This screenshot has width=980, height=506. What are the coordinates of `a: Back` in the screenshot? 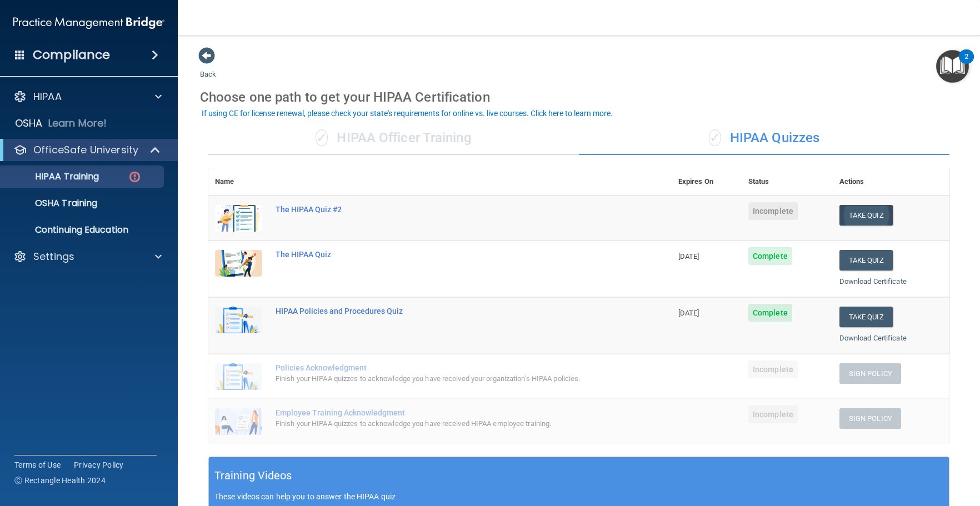 It's located at (208, 67).